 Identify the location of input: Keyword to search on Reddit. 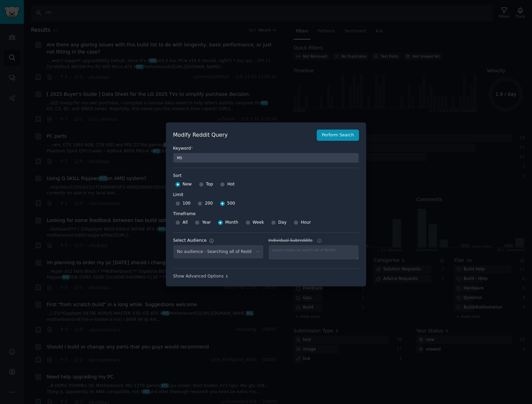
(266, 158).